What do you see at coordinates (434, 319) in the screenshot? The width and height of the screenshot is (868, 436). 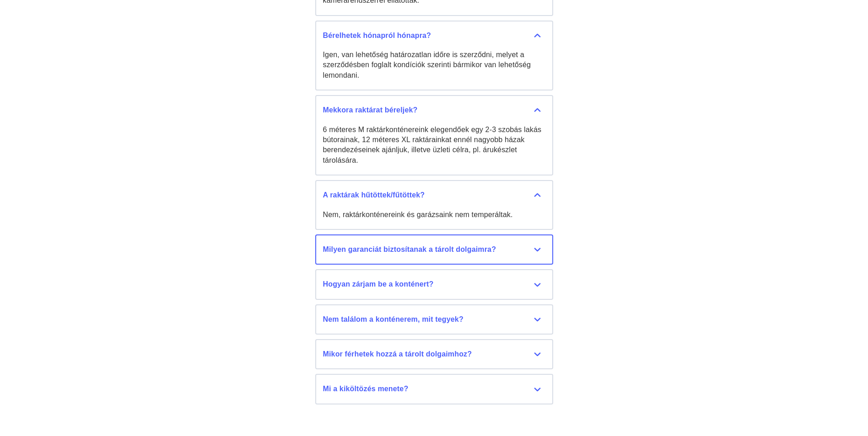 I see `div: Nem találom a konténerem, mit tegyek?` at bounding box center [434, 319].